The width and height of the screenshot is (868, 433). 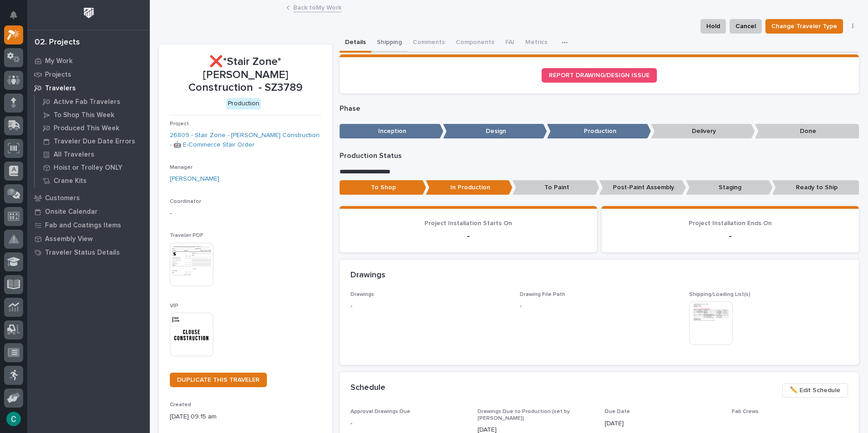 I want to click on img: Workspace Logo, so click(x=89, y=13).